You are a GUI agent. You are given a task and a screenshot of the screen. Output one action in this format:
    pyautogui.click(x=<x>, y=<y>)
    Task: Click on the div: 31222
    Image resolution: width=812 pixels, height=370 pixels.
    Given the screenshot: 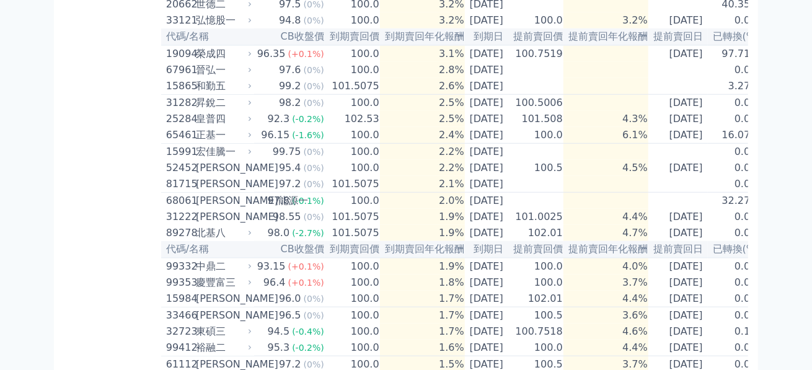 What is the action you would take?
    pyautogui.click(x=179, y=217)
    